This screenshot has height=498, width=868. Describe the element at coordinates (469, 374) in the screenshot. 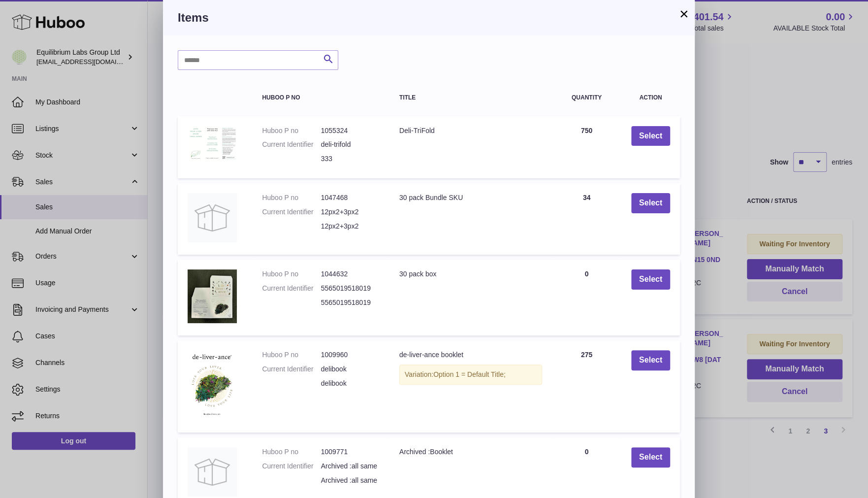

I see `span: Option 1 = Default Title;` at that location.